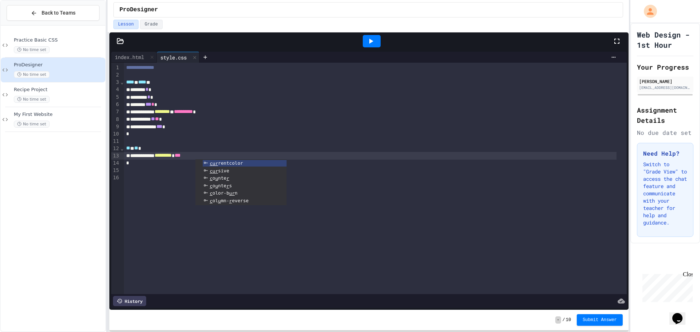  I want to click on div: 7, so click(116, 112).